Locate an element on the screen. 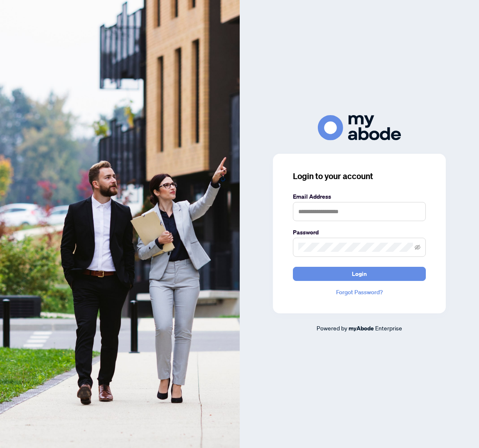  img: ma-logo is located at coordinates (359, 128).